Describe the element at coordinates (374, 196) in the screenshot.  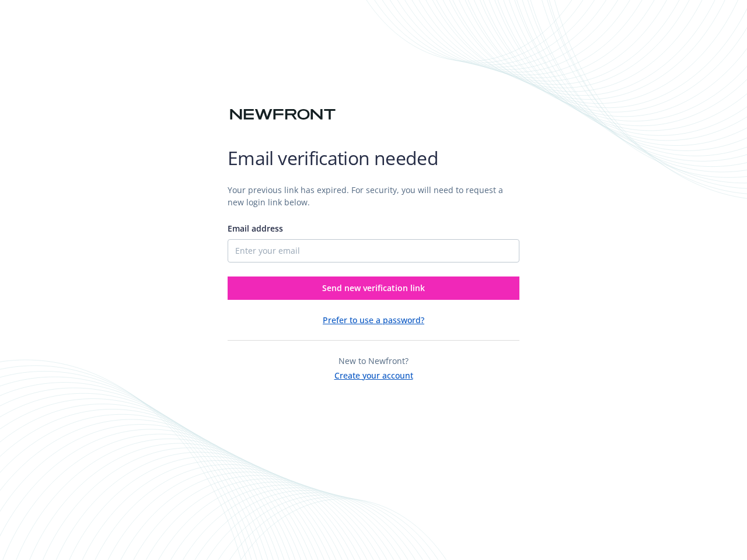
I see `p: Your previous link has expired. For security, you will need to request a new login link below.` at that location.